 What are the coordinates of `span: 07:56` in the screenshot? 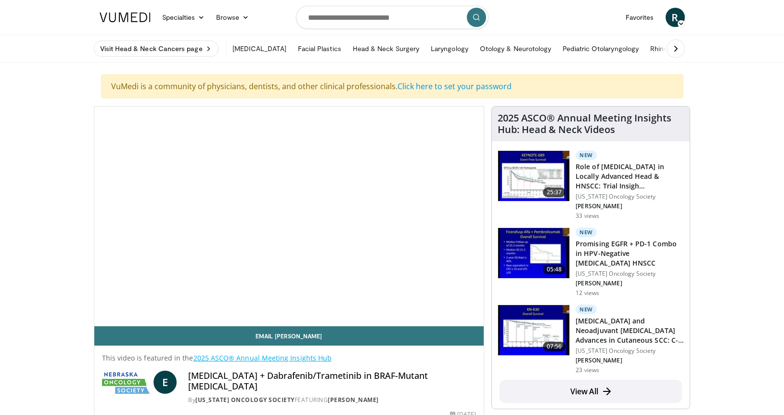 It's located at (555, 346).